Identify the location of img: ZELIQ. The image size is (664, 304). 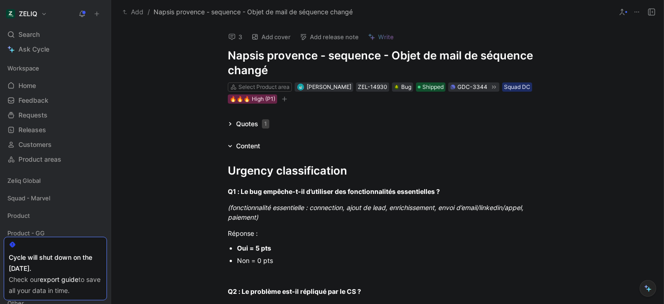
(11, 14).